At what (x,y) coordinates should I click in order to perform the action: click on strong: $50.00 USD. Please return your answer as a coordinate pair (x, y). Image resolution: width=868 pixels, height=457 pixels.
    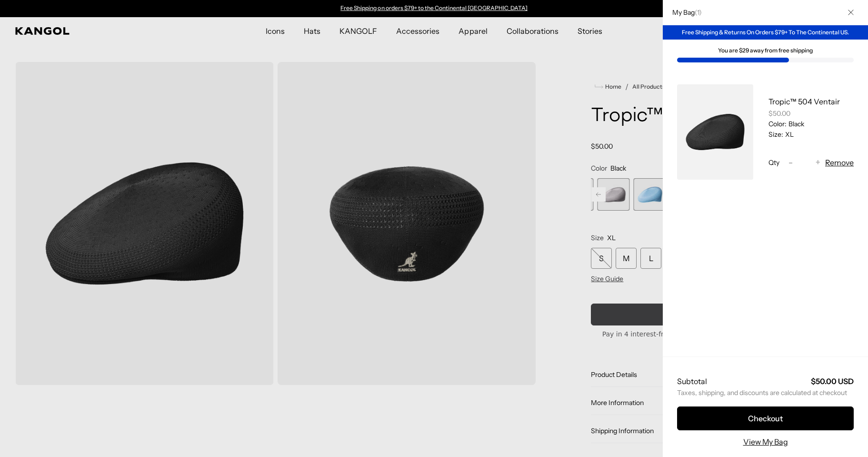
    Looking at the image, I should click on (832, 381).